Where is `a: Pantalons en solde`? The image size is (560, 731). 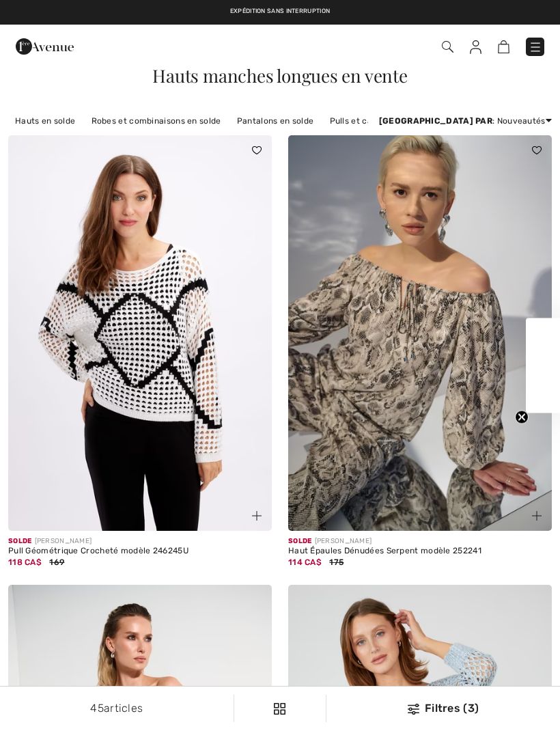 a: Pantalons en solde is located at coordinates (275, 121).